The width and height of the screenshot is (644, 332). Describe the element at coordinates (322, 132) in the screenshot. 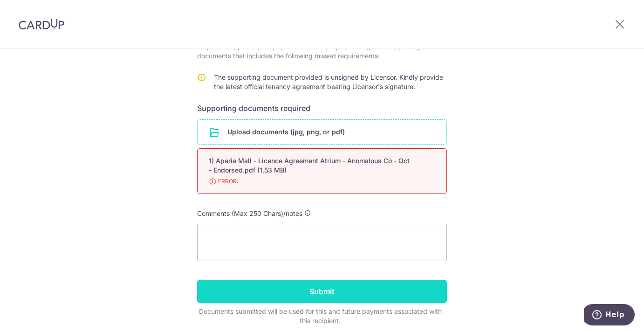

I see `div: Upload documents (jpg, png, or pdf)` at that location.